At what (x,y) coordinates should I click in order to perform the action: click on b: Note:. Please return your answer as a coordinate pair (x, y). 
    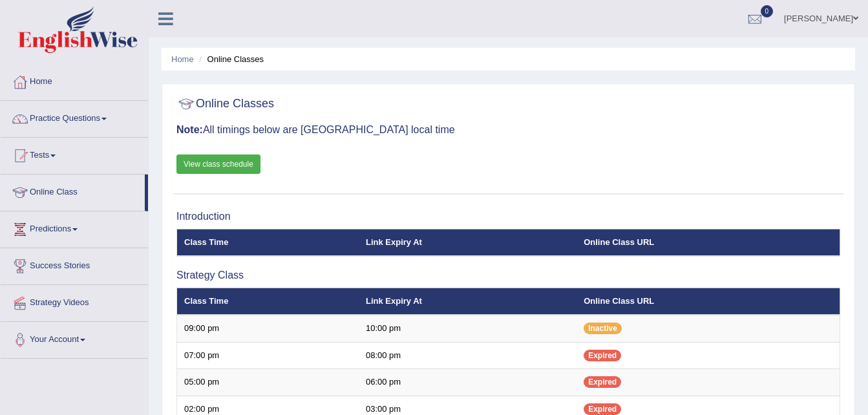
    Looking at the image, I should click on (189, 129).